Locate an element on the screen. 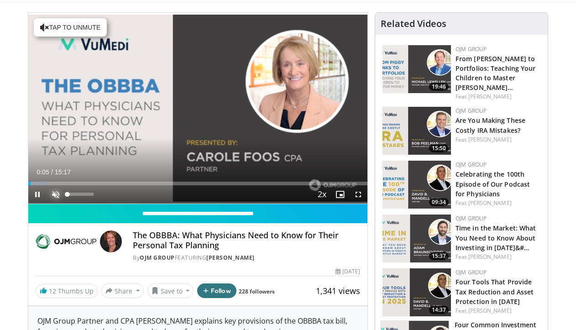 This screenshot has width=576, height=330. img: 4b415aee-9520-4d6f-a1e1-8e5e22de4108.150x105_q85_crop-smart_upscale.jpg is located at coordinates (417, 131).